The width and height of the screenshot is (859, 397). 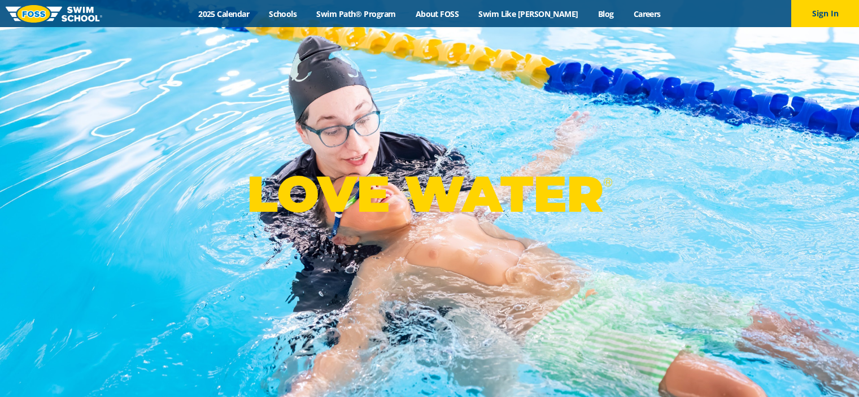 I want to click on a: Careers, so click(x=647, y=14).